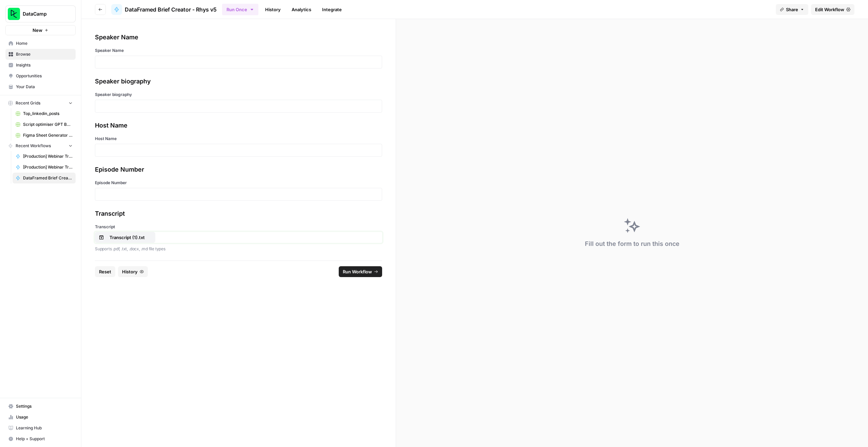 This screenshot has width=868, height=447. I want to click on div: Host Name, so click(238, 126).